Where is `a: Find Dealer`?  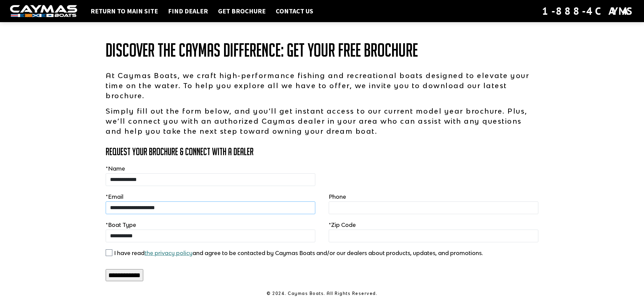
a: Find Dealer is located at coordinates (188, 11).